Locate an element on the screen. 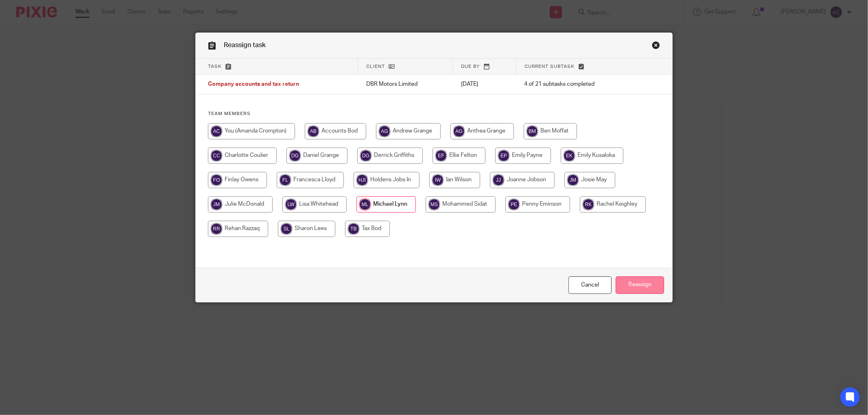  h4: Team members is located at coordinates (434, 114).